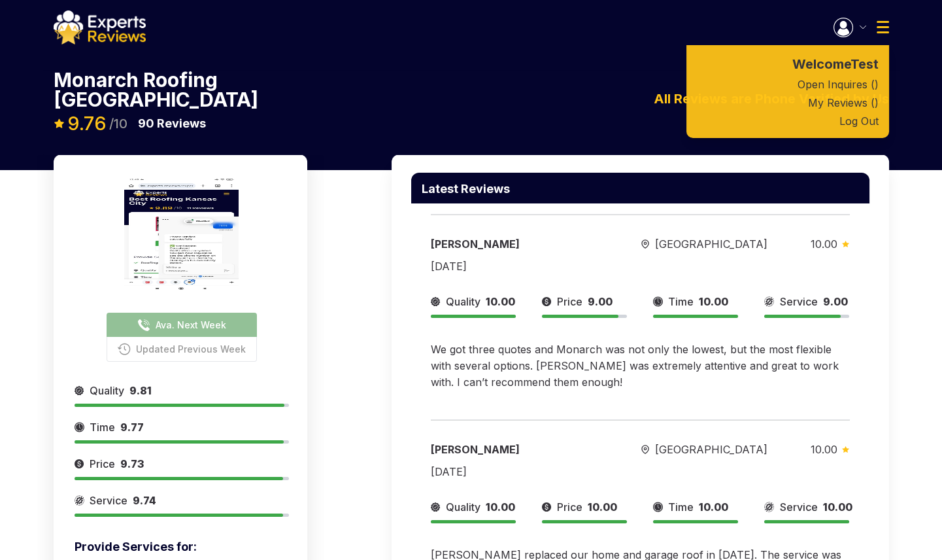 The height and width of the screenshot is (560, 942). Describe the element at coordinates (141, 390) in the screenshot. I see `span: 9.81` at that location.